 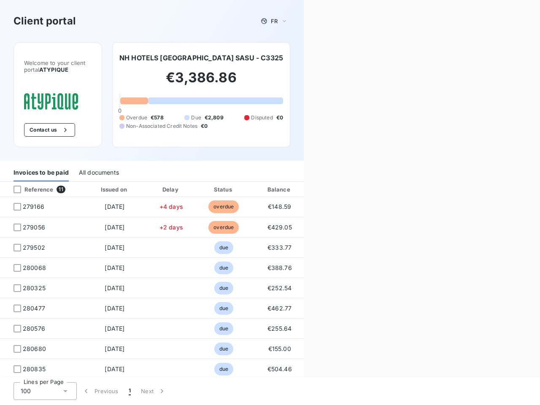 I want to click on span: 280680, so click(x=34, y=349).